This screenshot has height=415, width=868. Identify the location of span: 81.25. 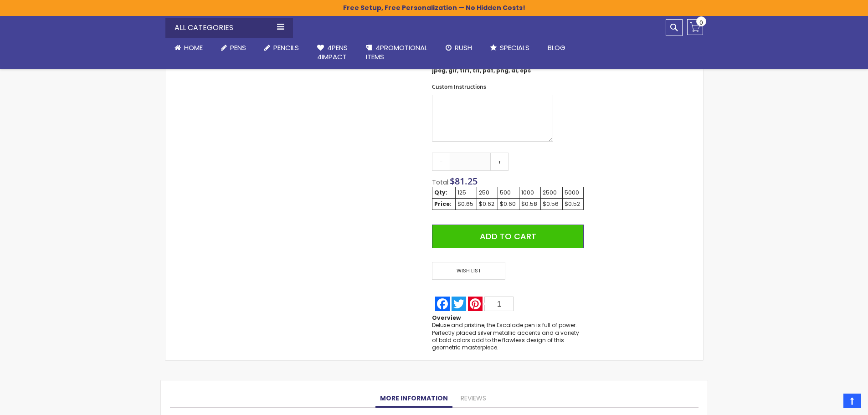
(466, 181).